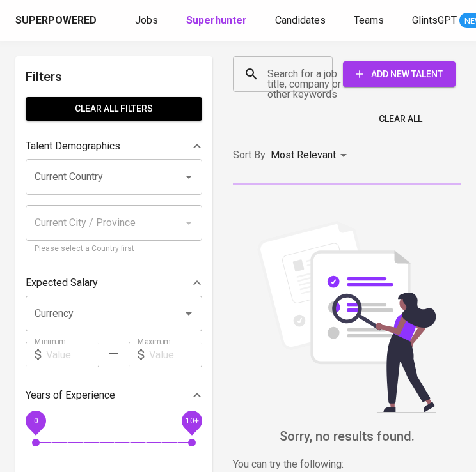  I want to click on span: GlintsGPT, so click(434, 20).